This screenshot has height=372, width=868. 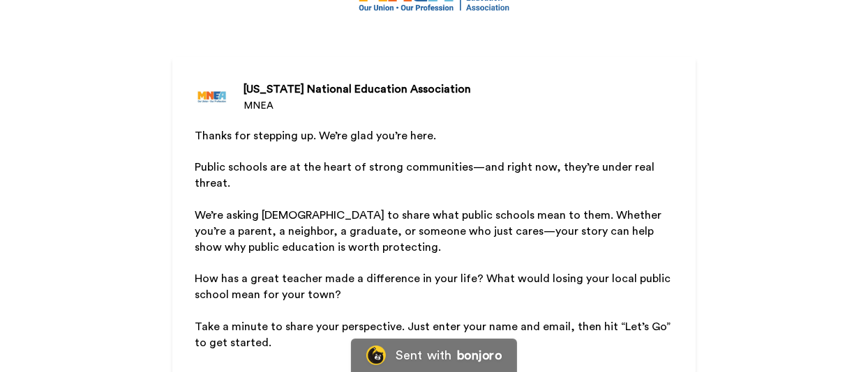 I want to click on span: Thanks for stepping up. We’re glad you’re here., so click(x=316, y=136).